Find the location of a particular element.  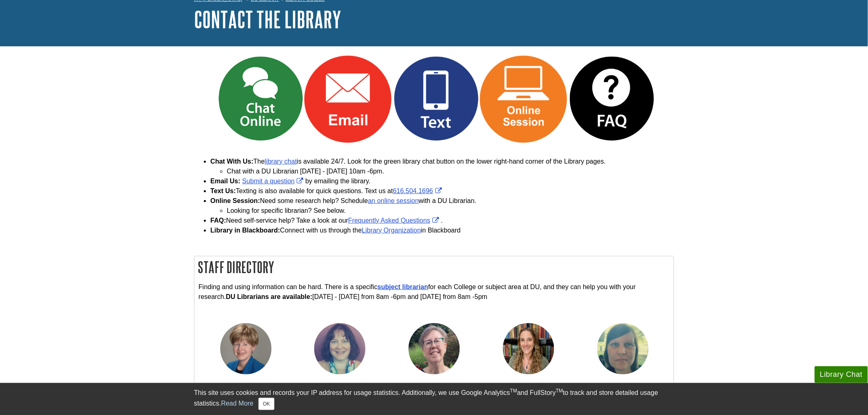

li: The is available 24/7. Look for the green library chat button on the lower right-hand corner of t... is located at coordinates (442, 167).